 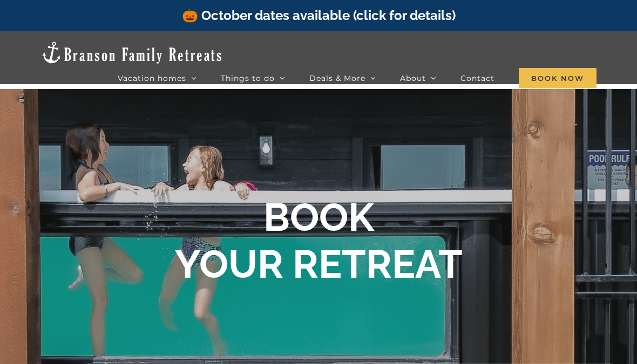 I want to click on span: Things to do, so click(x=247, y=78).